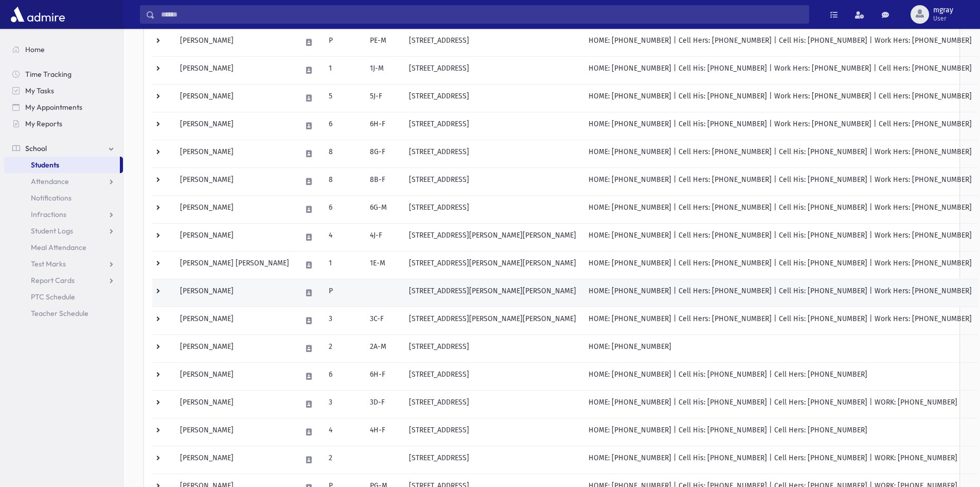 The height and width of the screenshot is (487, 980). Describe the element at coordinates (383, 404) in the screenshot. I see `td: 3D-F` at that location.